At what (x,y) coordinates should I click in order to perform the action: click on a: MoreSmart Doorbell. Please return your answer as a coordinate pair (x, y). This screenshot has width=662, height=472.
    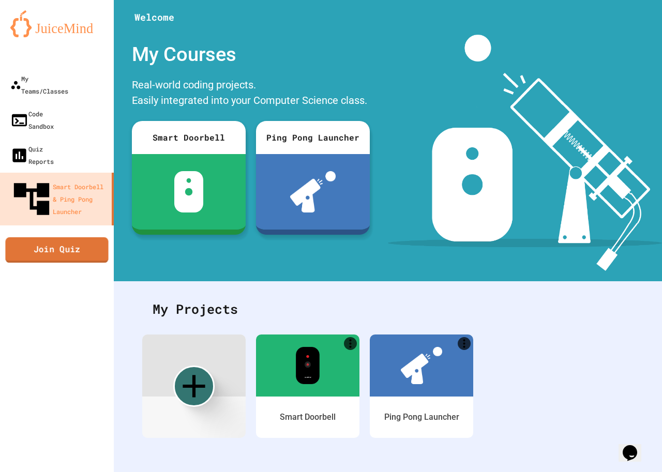
    Looking at the image, I should click on (308, 386).